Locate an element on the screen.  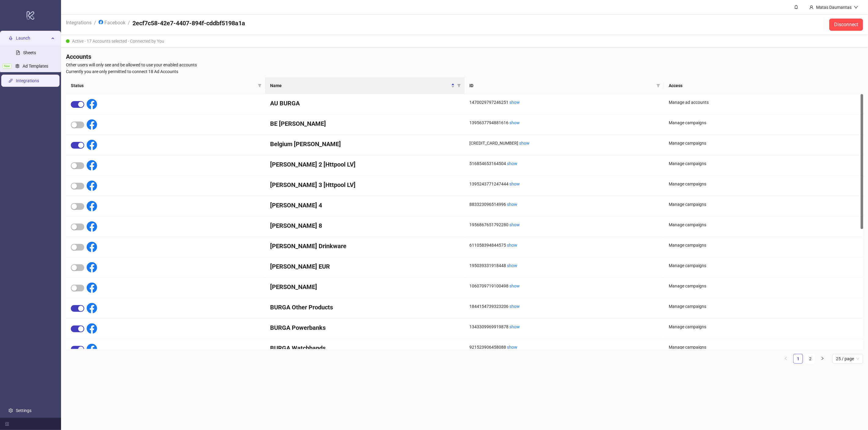
h4: BURGA Watchbands is located at coordinates (365, 349).